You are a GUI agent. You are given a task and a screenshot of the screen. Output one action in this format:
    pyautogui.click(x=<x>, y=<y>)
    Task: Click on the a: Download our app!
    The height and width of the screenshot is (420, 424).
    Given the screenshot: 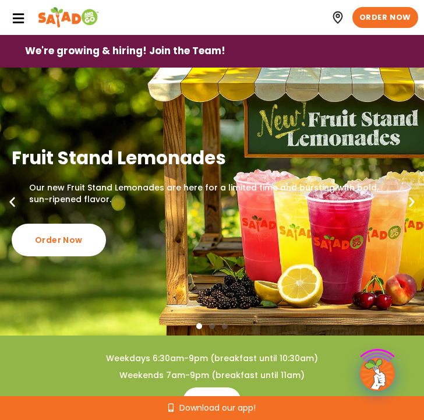 What is the action you would take?
    pyautogui.click(x=212, y=407)
    